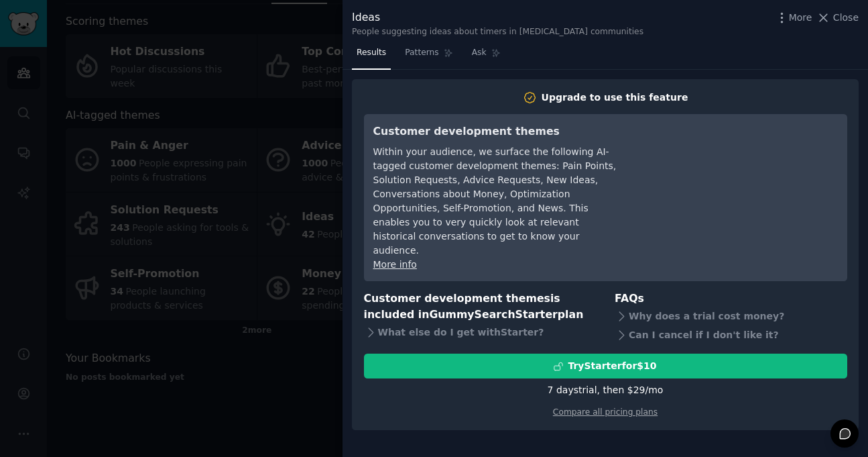  I want to click on div: Try Starter for $10, so click(612, 366).